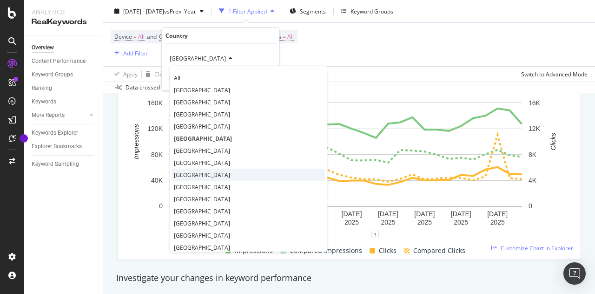  What do you see at coordinates (152, 36) in the screenshot?
I see `span: and` at bounding box center [152, 36].